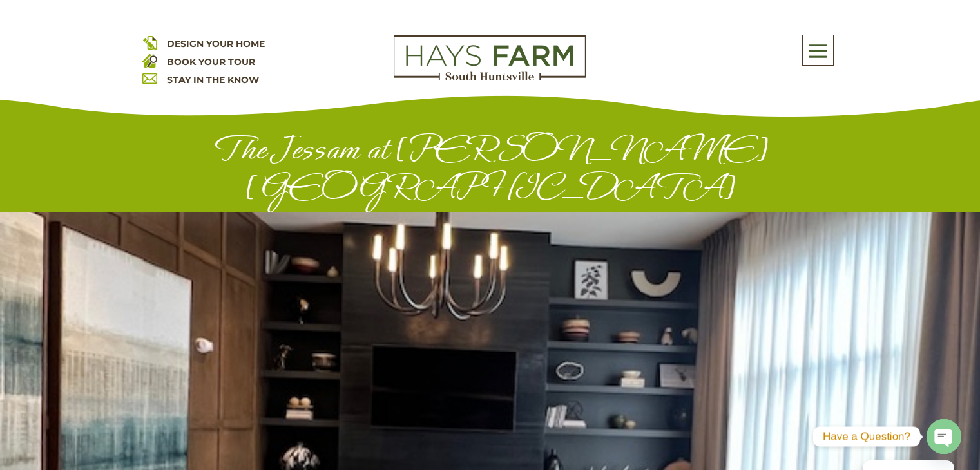 The image size is (980, 470). I want to click on a: BOOK YOUR TOUR, so click(210, 62).